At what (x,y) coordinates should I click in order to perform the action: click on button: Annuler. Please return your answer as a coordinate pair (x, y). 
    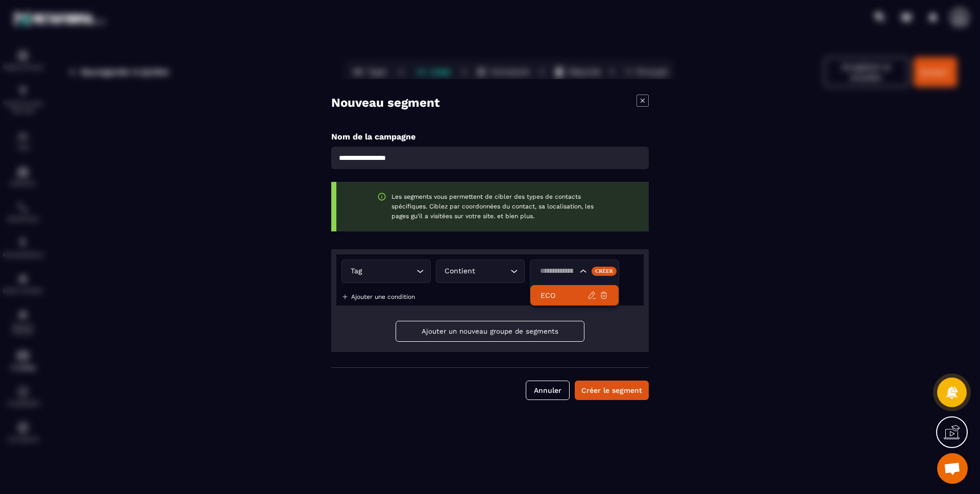
    Looking at the image, I should click on (548, 390).